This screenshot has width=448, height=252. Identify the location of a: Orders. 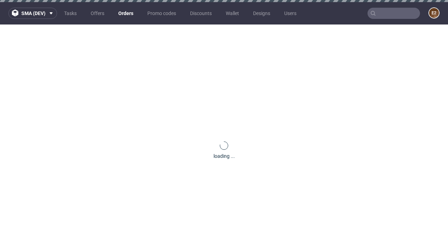
(126, 13).